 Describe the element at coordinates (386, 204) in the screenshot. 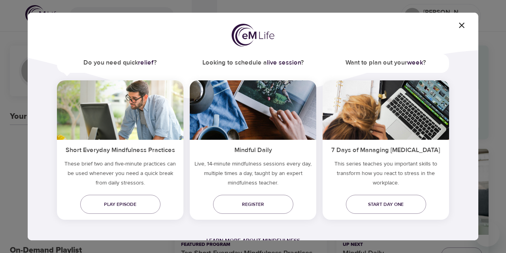

I see `span: Start day one` at that location.